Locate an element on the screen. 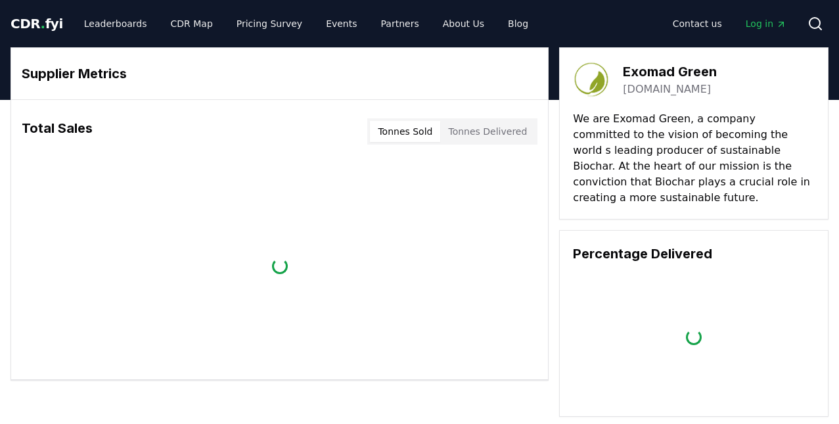  button: Tonnes Delivered is located at coordinates (488, 131).